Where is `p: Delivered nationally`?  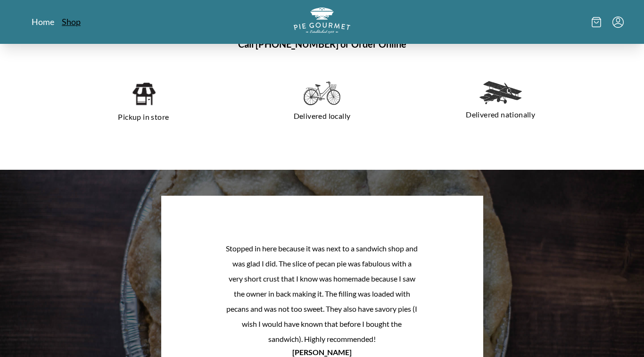 p: Delivered nationally is located at coordinates (501, 114).